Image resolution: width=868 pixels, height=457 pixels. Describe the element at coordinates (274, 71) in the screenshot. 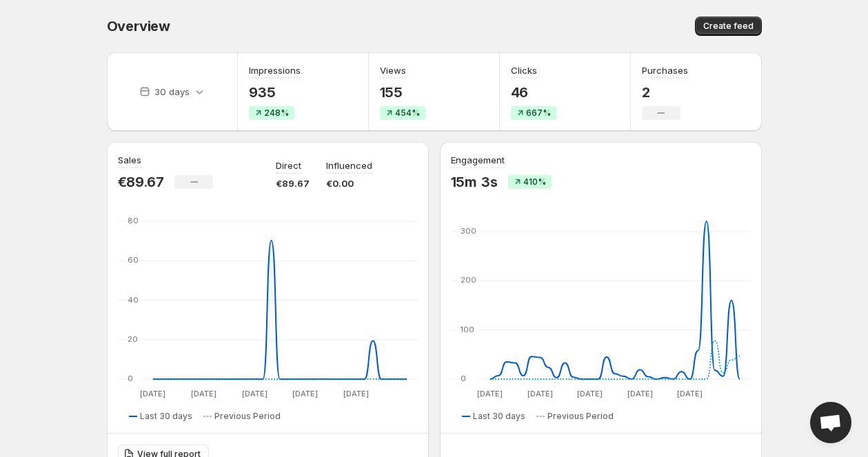

I see `h3: Impressions` at that location.